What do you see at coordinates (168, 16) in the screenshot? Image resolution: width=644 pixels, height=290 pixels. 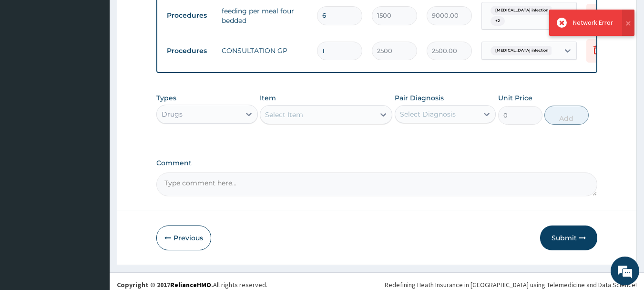 I see `div: Minimize live chat window` at bounding box center [168, 16].